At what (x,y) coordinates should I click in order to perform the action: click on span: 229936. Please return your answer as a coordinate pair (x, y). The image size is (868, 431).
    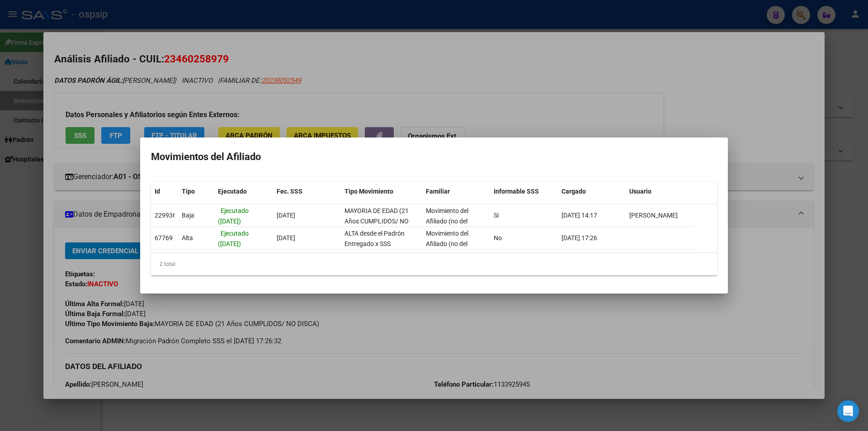
    Looking at the image, I should click on (166, 215).